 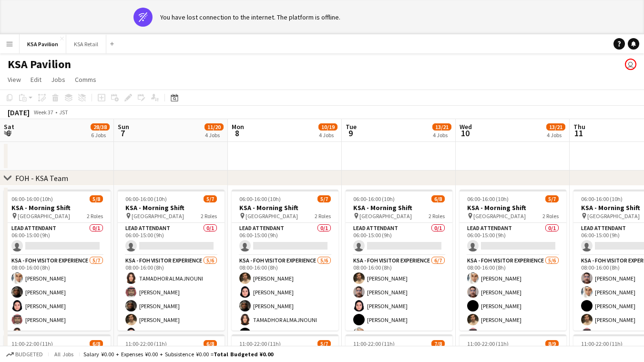 I want to click on a: Edit, so click(x=36, y=79).